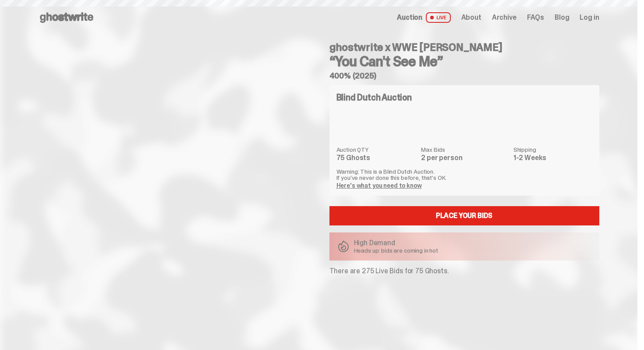  I want to click on a: Here's what you need to know, so click(379, 185).